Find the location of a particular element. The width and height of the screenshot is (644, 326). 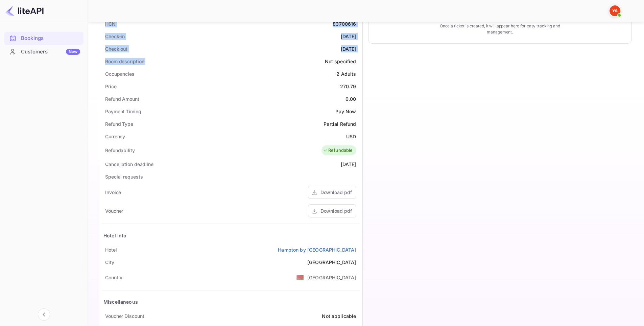

div: Refundable is located at coordinates (338, 150).